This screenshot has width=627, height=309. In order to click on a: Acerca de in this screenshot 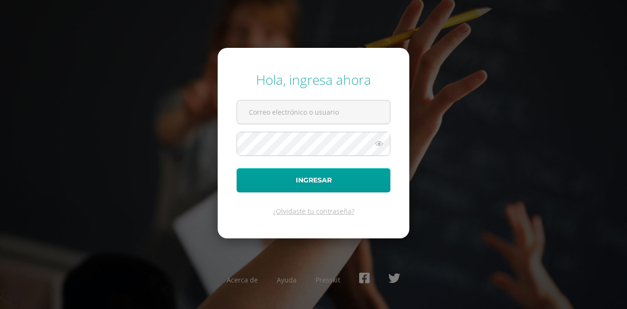, I will do `click(242, 279)`.